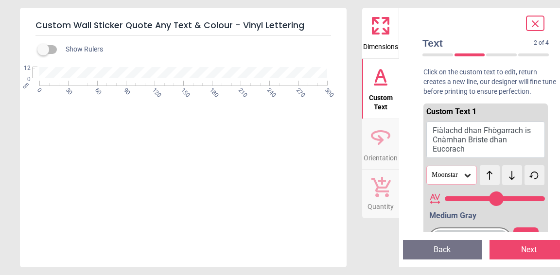 This screenshot has width=560, height=275. I want to click on span: 12, so click(21, 68).